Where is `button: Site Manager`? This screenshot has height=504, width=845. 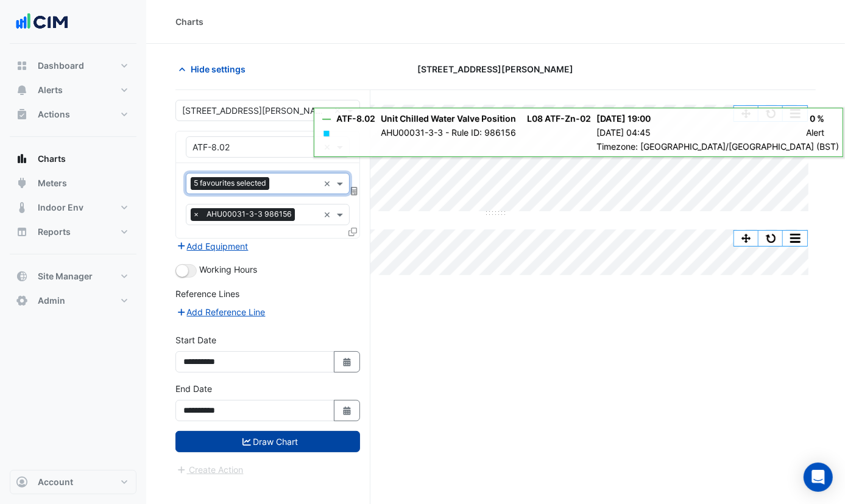
button: Site Manager is located at coordinates (73, 277).